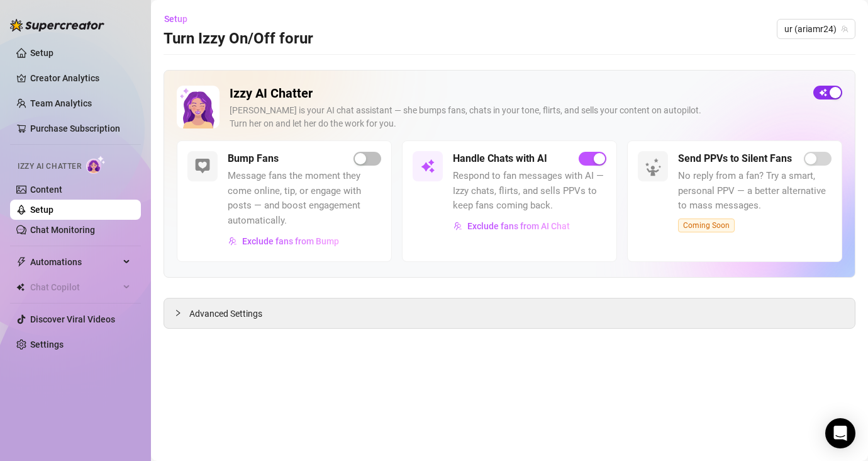 The width and height of the screenshot is (868, 461). Describe the element at coordinates (75, 287) in the screenshot. I see `span: Chat Copilot` at that location.